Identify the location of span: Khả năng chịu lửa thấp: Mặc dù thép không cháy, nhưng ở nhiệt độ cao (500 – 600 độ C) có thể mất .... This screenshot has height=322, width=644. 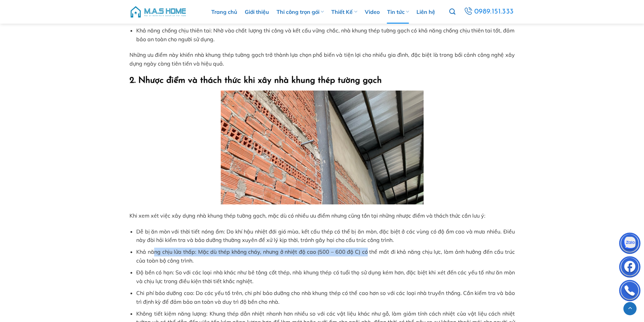
(325, 256).